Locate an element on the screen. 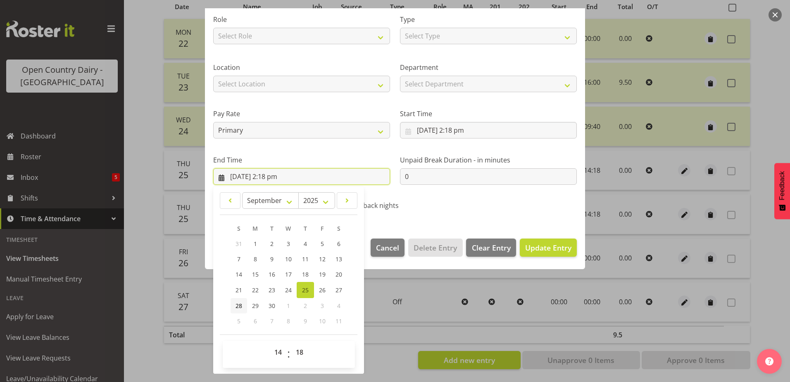  span: 17 is located at coordinates (288, 274).